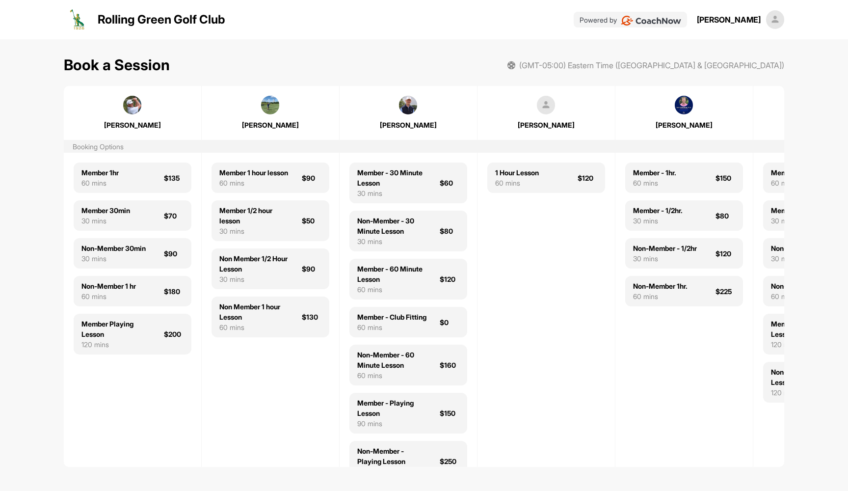 The width and height of the screenshot is (848, 491). Describe the element at coordinates (393, 178) in the screenshot. I see `div: Member - 30 Minute Lesson` at that location.